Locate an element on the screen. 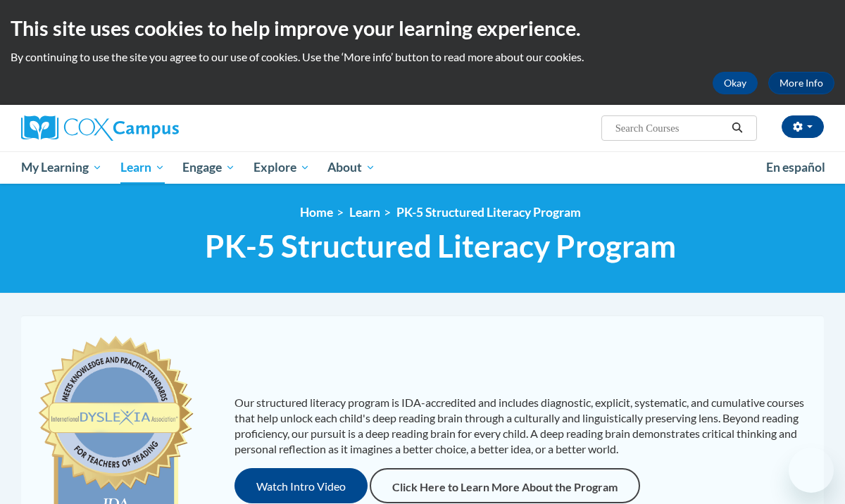 The image size is (845, 504). span: Engage is located at coordinates (209, 167).